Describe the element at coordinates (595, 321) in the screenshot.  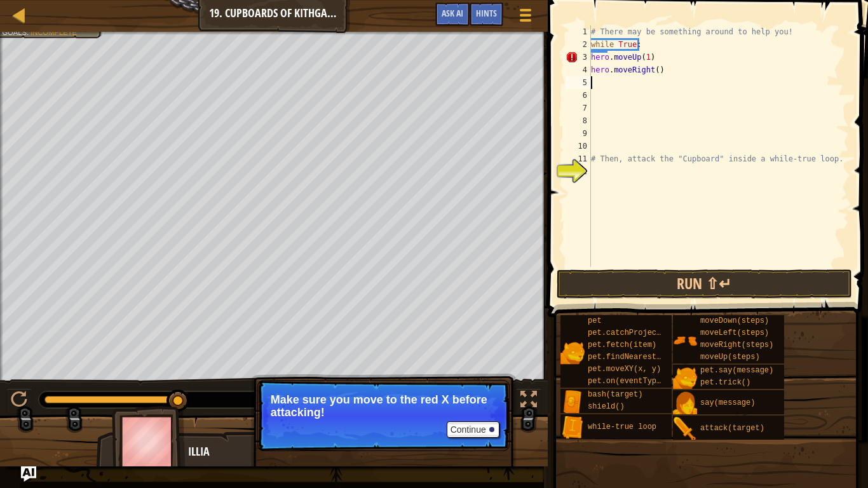
I see `span: pet` at that location.